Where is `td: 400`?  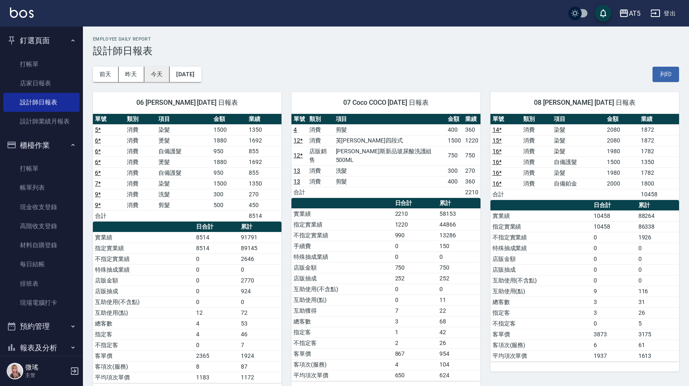
td: 400 is located at coordinates (454, 181).